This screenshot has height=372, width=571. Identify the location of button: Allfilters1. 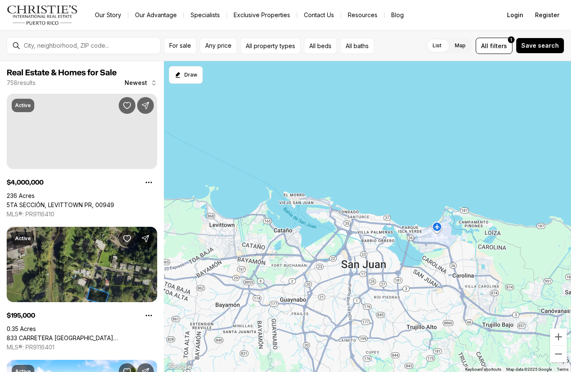
(494, 46).